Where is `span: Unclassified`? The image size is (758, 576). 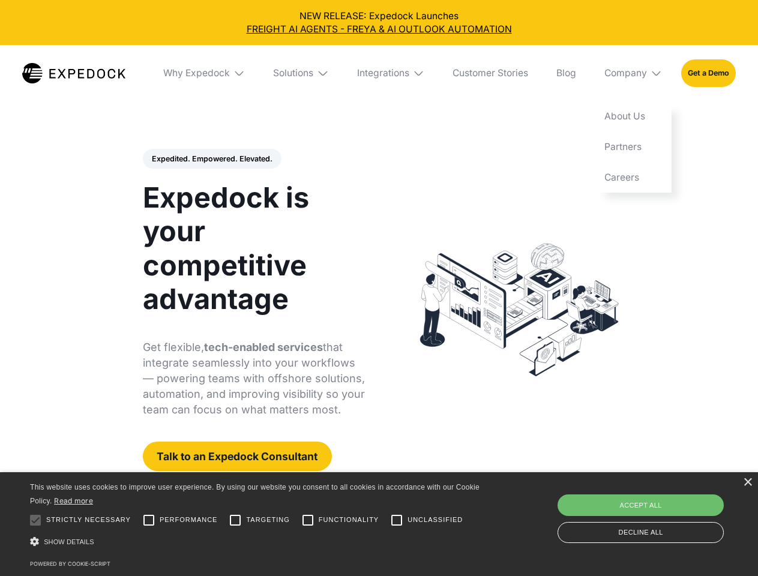 span: Unclassified is located at coordinates (435, 520).